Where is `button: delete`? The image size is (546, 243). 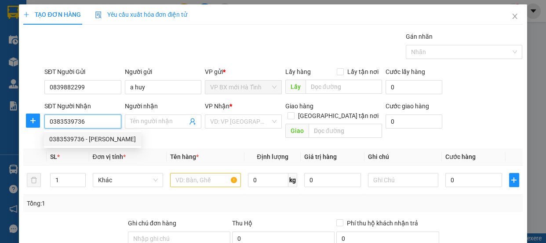 button: delete is located at coordinates (34, 180).